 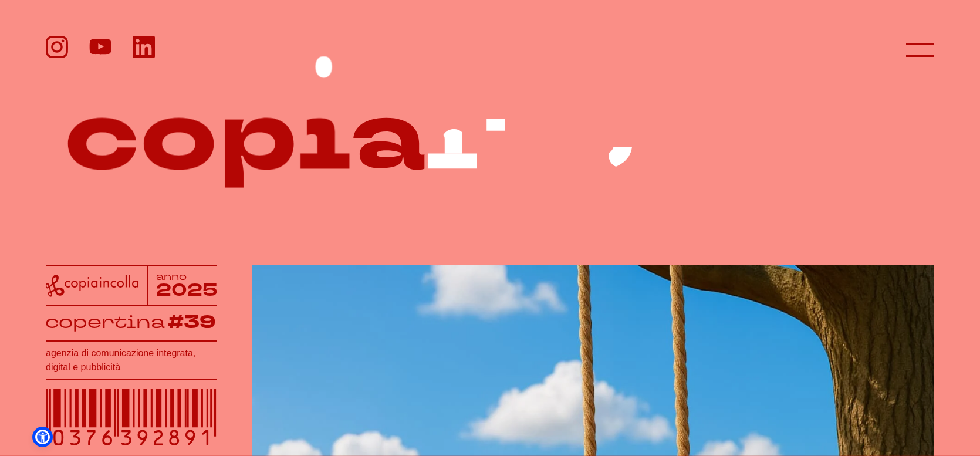 What do you see at coordinates (105, 322) in the screenshot?
I see `tspan: copertina` at bounding box center [105, 322].